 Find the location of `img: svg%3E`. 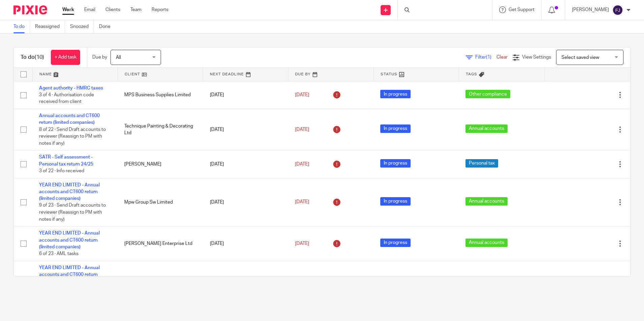

img: svg%3E is located at coordinates (618, 10).